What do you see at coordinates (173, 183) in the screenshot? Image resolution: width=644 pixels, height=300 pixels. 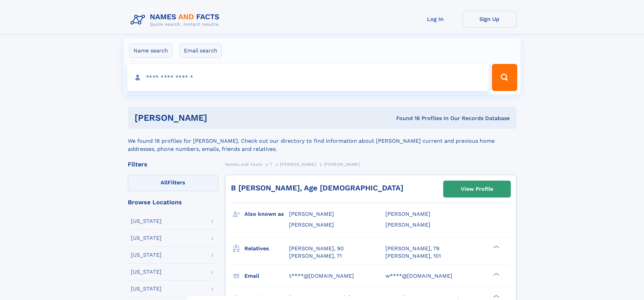 I see `label: Filters` at bounding box center [173, 183].